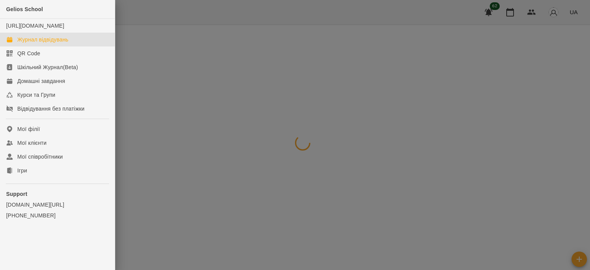  I want to click on div: Мої клієнти, so click(32, 143).